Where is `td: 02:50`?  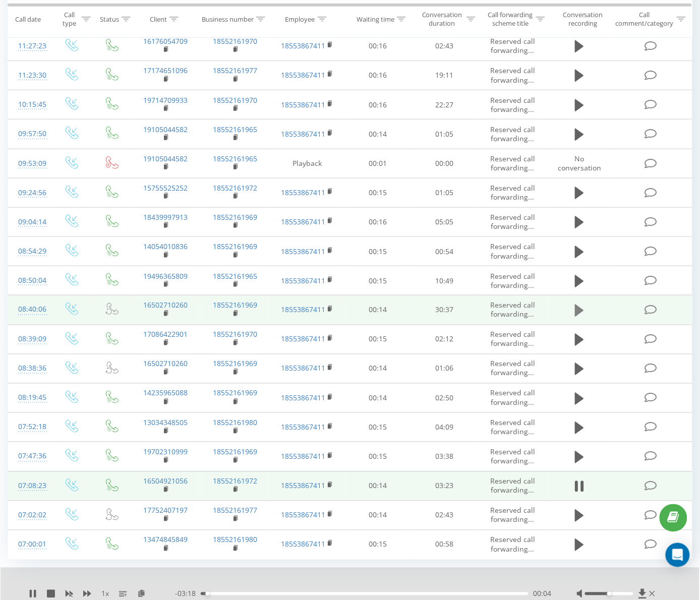
td: 02:50 is located at coordinates (445, 398).